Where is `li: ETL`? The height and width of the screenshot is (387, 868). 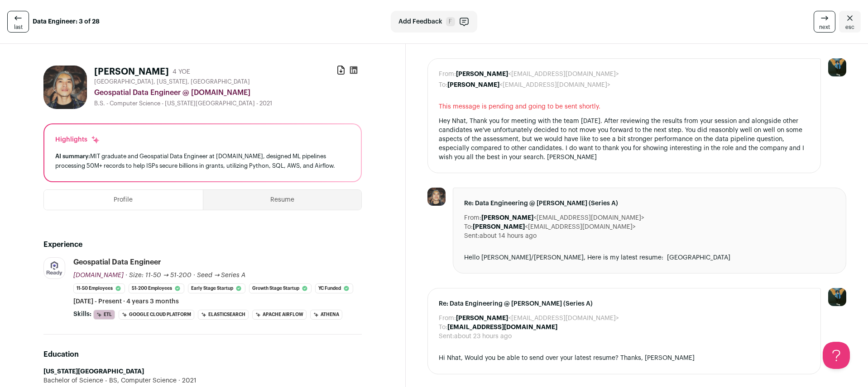
li: ETL is located at coordinates (104, 315).